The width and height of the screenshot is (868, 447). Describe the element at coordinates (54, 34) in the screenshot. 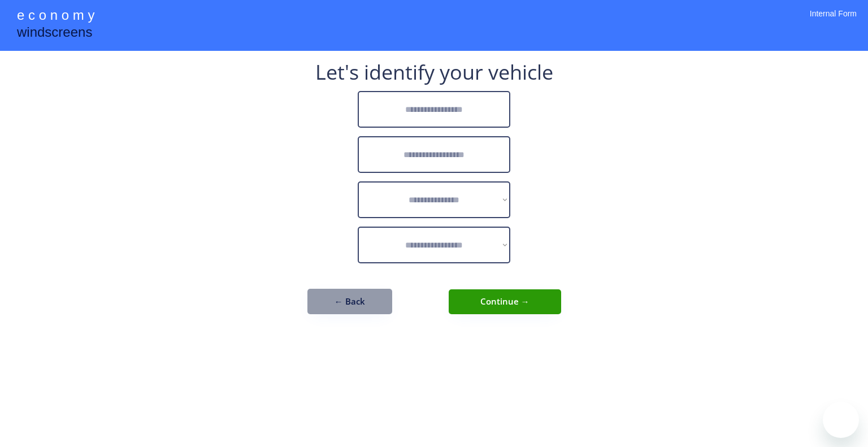

I see `div: windscreens` at that location.